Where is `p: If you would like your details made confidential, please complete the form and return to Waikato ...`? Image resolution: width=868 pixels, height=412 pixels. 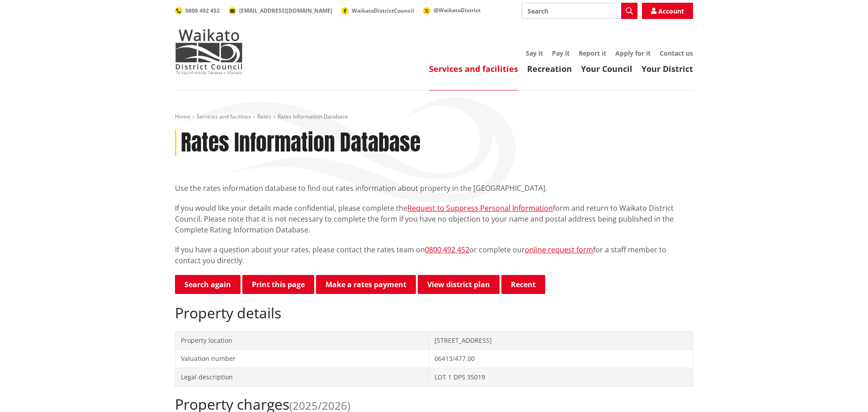
p: If you would like your details made confidential, please complete the form and return to Waikato ... is located at coordinates (434, 219).